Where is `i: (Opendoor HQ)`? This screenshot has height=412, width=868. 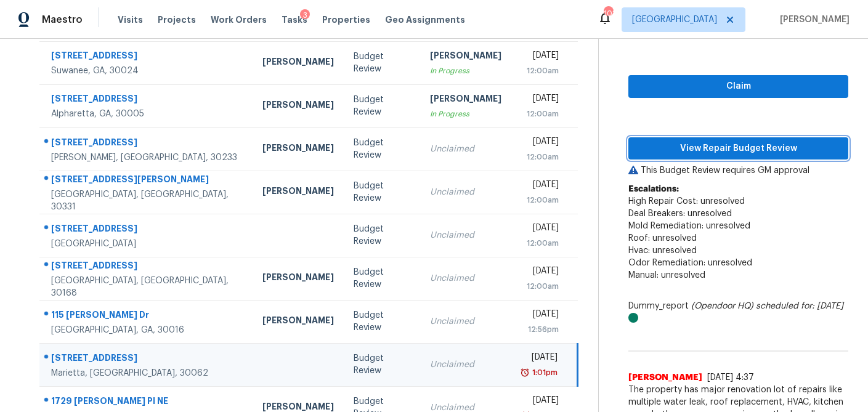
i: (Opendoor HQ) is located at coordinates (722, 306).